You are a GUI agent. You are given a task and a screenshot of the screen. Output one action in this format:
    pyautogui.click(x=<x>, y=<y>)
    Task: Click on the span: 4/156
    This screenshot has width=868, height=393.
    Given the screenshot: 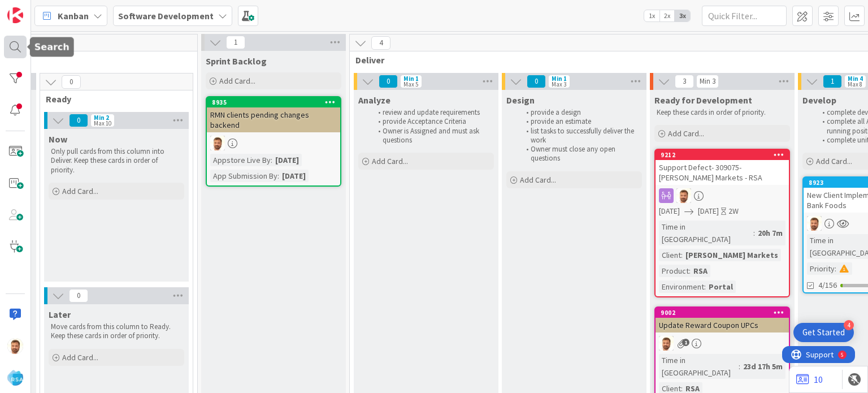 What is the action you would take?
    pyautogui.click(x=828, y=285)
    